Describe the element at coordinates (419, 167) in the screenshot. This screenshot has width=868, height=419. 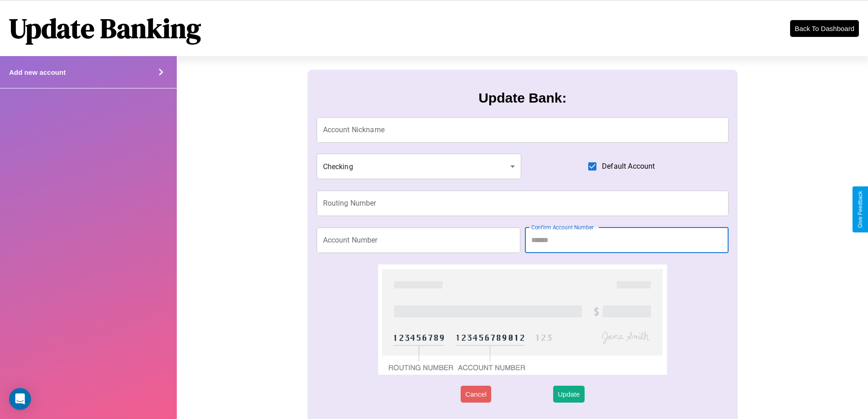
I see `div: Checking` at that location.